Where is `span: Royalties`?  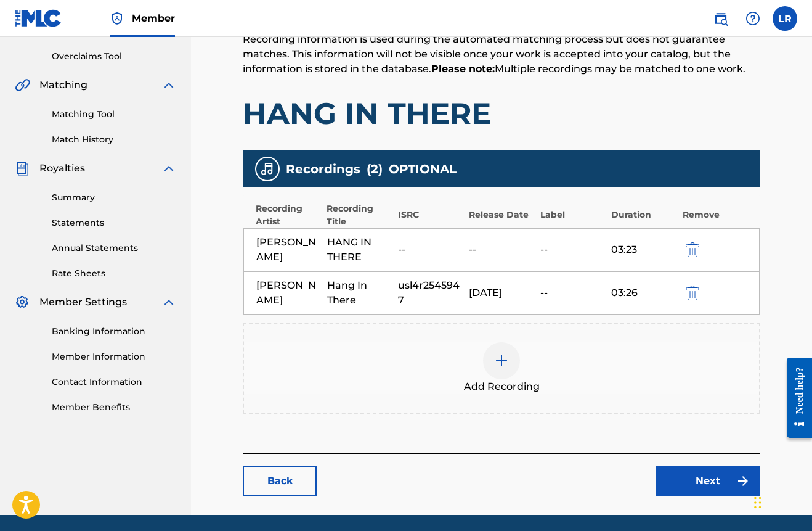
span: Royalties is located at coordinates (62, 168).